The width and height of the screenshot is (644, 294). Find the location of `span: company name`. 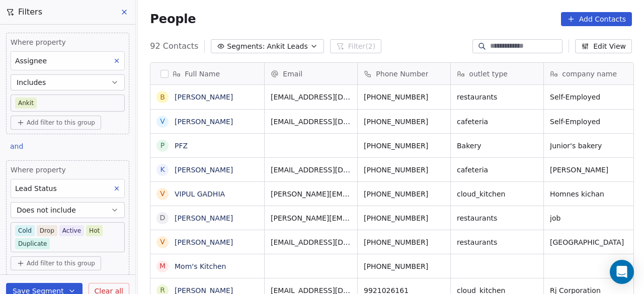

span: company name is located at coordinates (589, 74).